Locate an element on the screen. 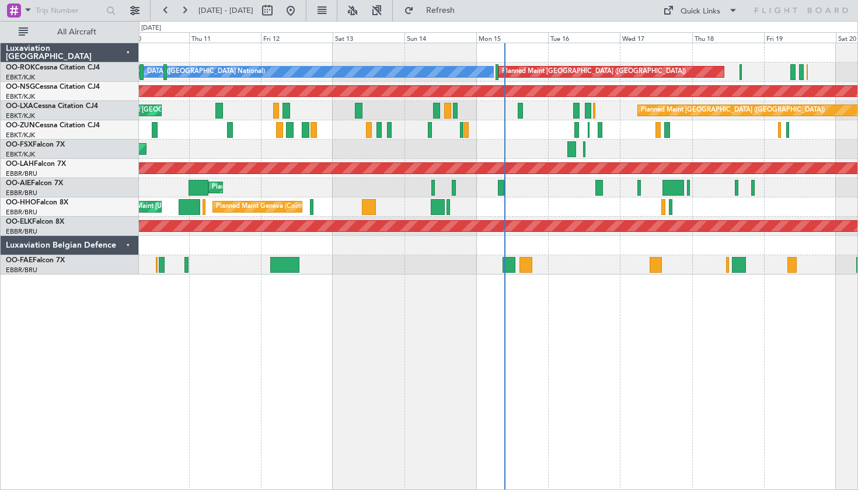 The image size is (858, 490). span: OO-LAH is located at coordinates (20, 164).